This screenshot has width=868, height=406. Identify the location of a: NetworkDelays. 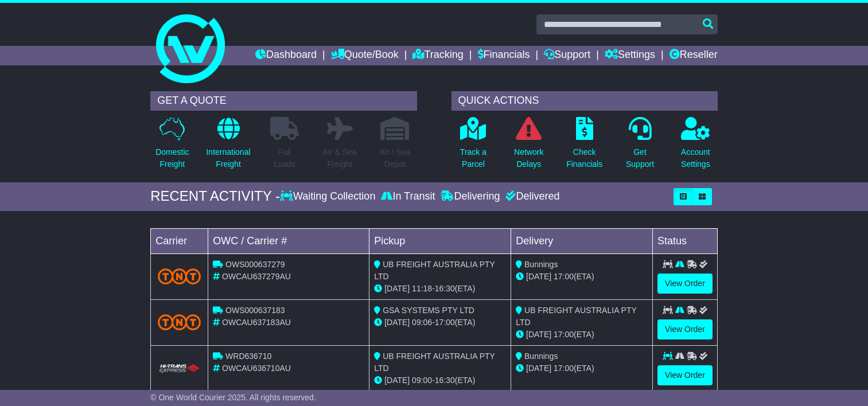
(528, 146).